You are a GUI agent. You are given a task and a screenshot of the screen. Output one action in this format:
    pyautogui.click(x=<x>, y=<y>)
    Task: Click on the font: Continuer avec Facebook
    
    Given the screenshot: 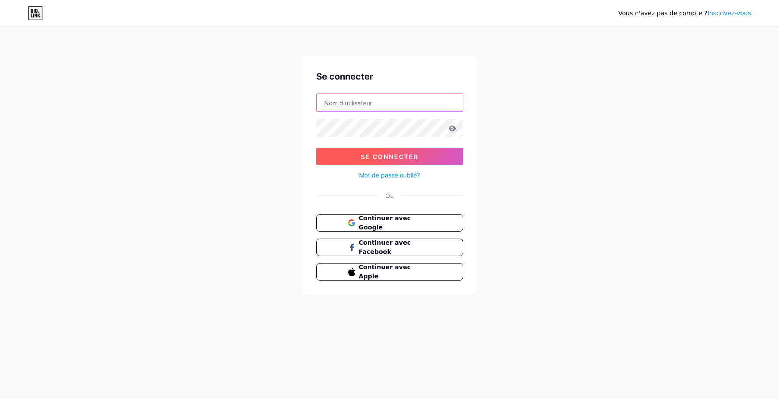 What is the action you would take?
    pyautogui.click(x=385, y=247)
    